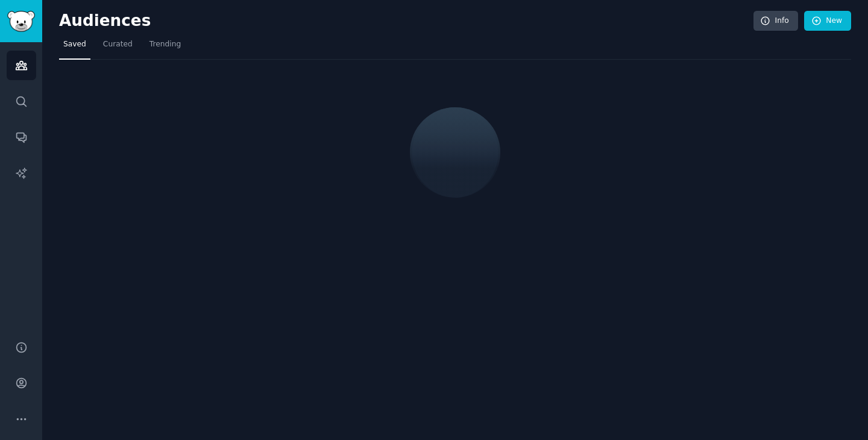 Image resolution: width=868 pixels, height=440 pixels. What do you see at coordinates (74, 47) in the screenshot?
I see `a: Saved` at bounding box center [74, 47].